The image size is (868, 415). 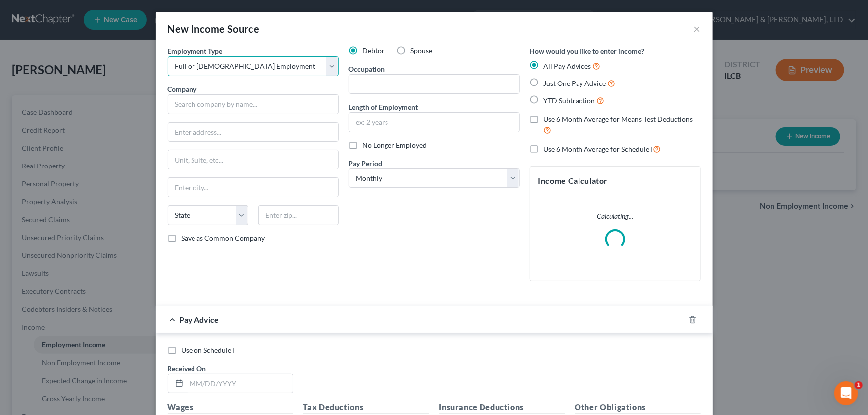 I want to click on input: Enter zip..., so click(x=298, y=215).